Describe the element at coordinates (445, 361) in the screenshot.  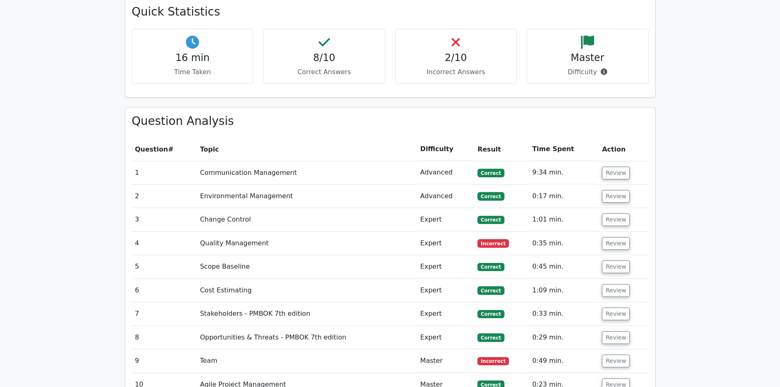
I see `td: Master` at that location.